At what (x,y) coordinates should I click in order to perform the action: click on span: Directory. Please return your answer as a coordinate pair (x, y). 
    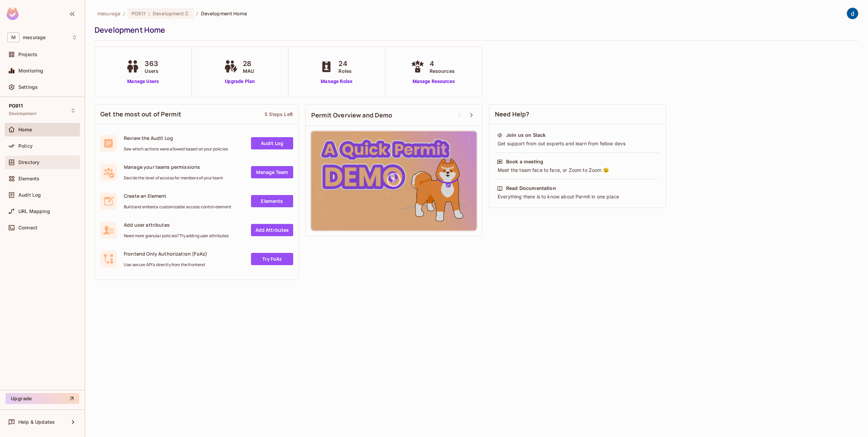
    Looking at the image, I should click on (29, 162).